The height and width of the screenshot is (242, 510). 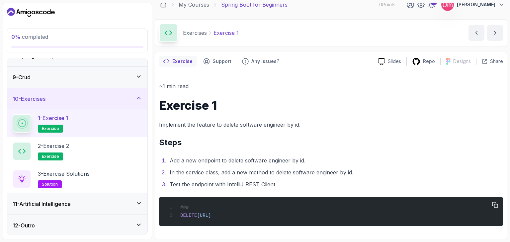 What do you see at coordinates (30, 37) in the screenshot?
I see `span: completed` at bounding box center [30, 37].